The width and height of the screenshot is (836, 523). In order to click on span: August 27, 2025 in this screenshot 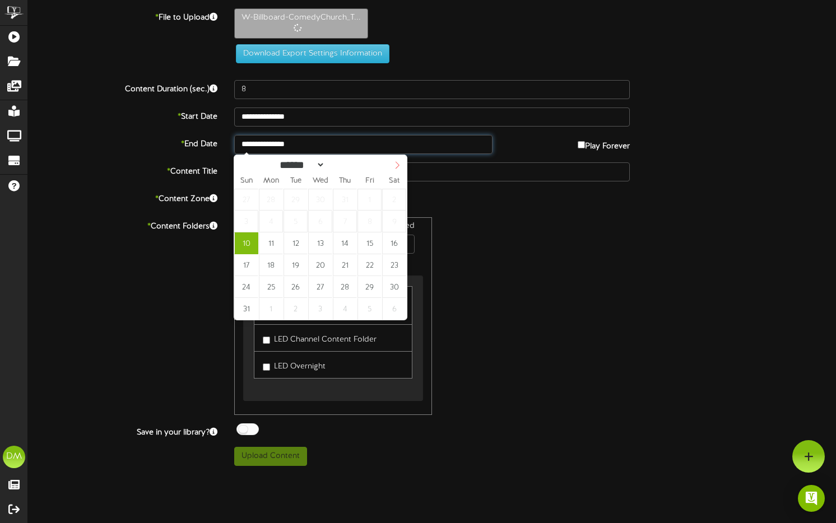, I will do `click(320, 287)`.